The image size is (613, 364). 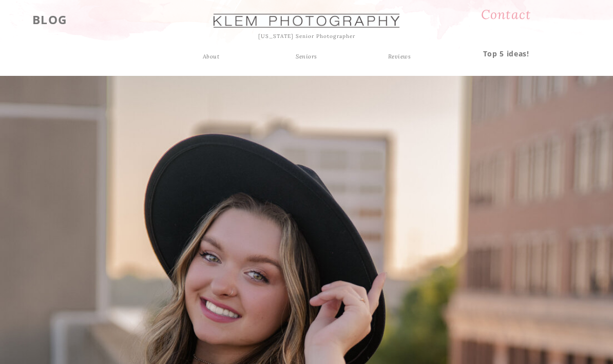 What do you see at coordinates (505, 53) in the screenshot?
I see `a: Top 5 ideas!` at bounding box center [505, 53].